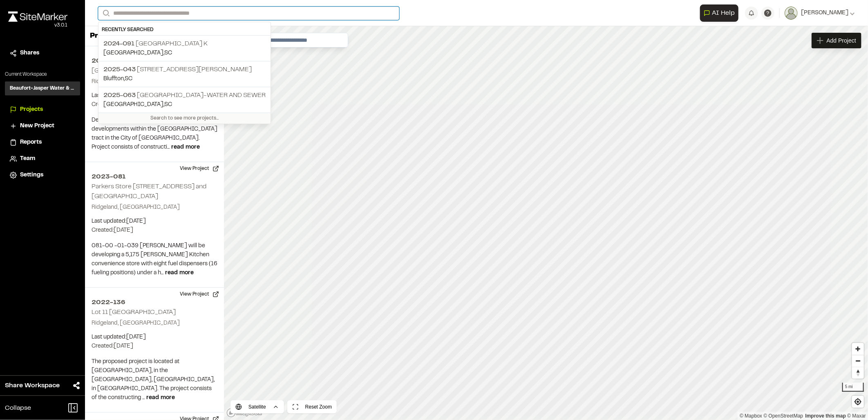  I want to click on button: Open AI Assistant, so click(719, 13).